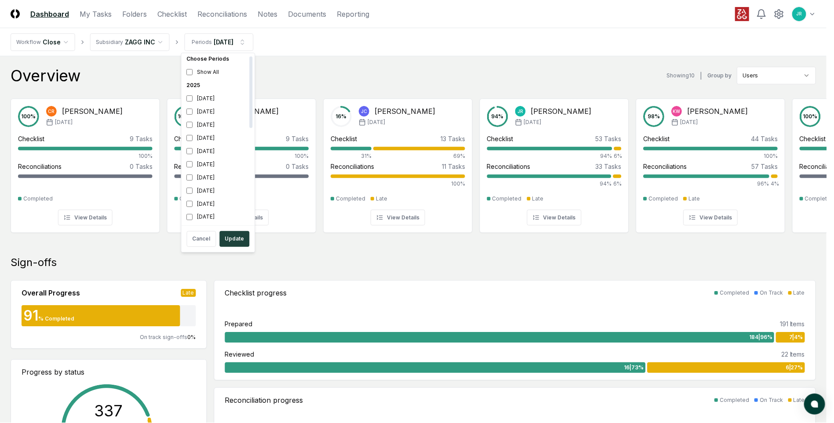 Image resolution: width=834 pixels, height=423 pixels. I want to click on div: Sign-offs, so click(414, 263).